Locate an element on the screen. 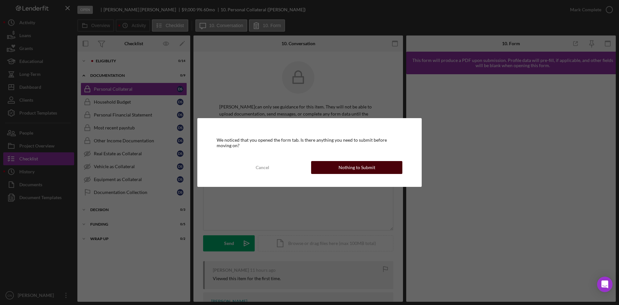 This screenshot has height=305, width=619. div: Nothing to Submit is located at coordinates (357, 167).